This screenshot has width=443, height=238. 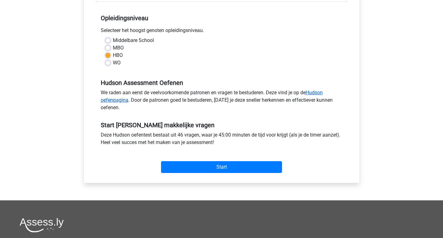 What do you see at coordinates (221, 101) in the screenshot?
I see `div: We raden aan eerst de veelvoorkomende patronen en vragen te bestuderen. Deze vind je op de . Door...` at bounding box center [221, 101].